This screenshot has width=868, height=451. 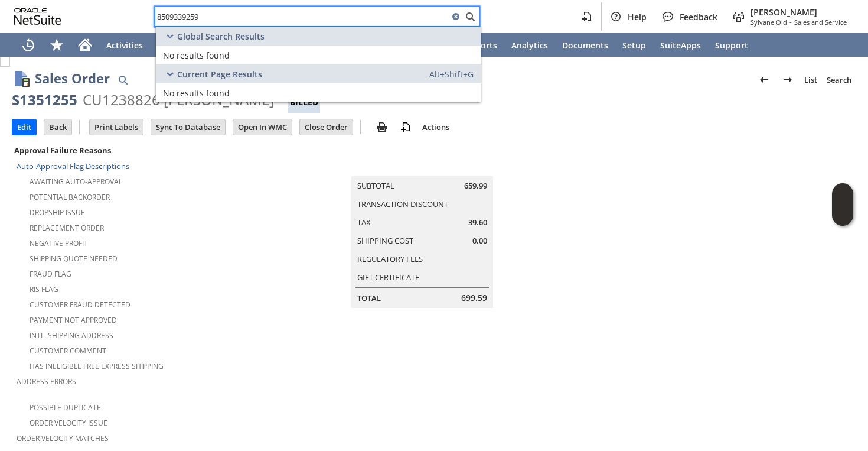 I want to click on span: Support, so click(x=731, y=45).